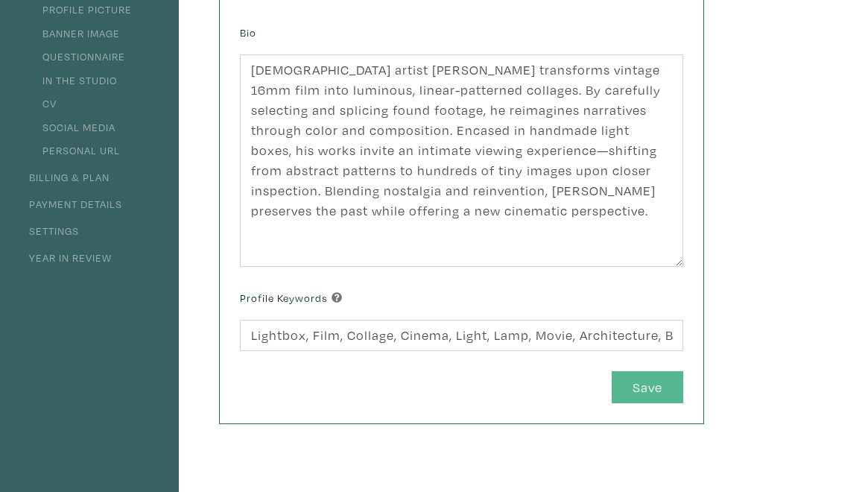  Describe the element at coordinates (74, 127) in the screenshot. I see `a: Social Media` at that location.